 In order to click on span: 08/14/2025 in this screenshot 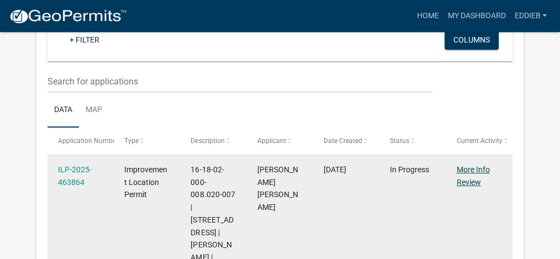, I will do `click(335, 170)`.